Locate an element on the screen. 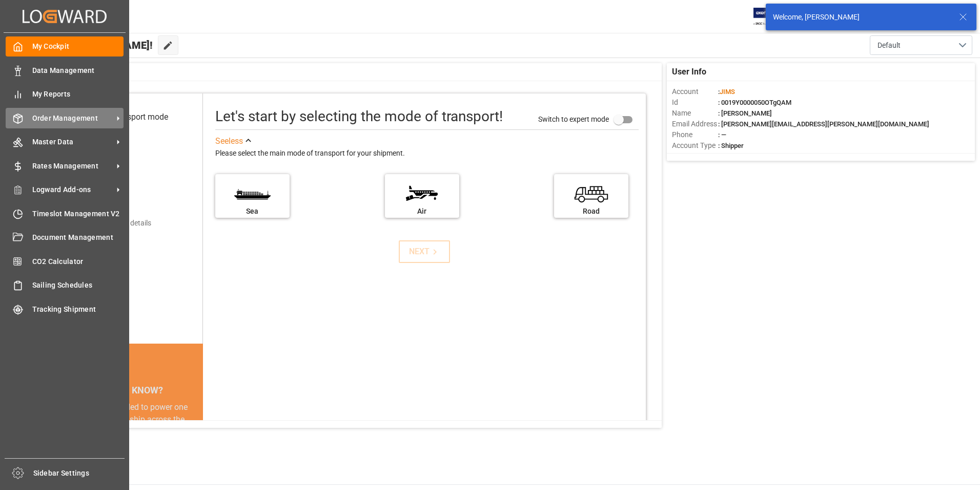 The width and height of the screenshot is (980, 490). span: Master Data is located at coordinates (73, 141).